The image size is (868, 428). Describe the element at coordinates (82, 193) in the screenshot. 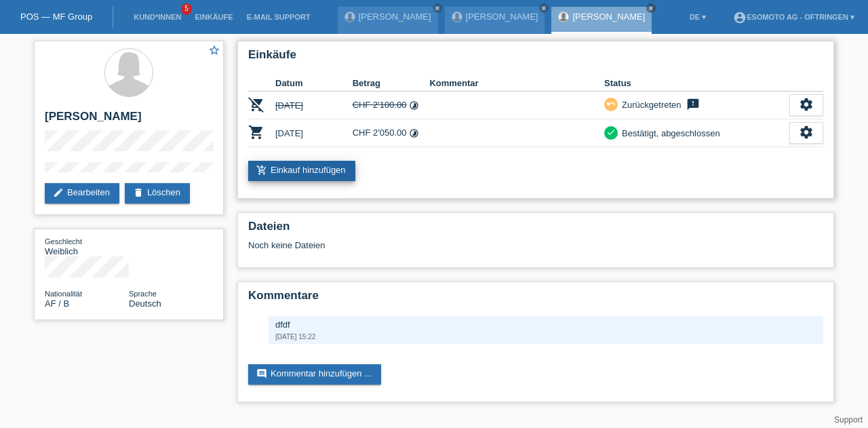

I see `a: editBearbeiten` at that location.